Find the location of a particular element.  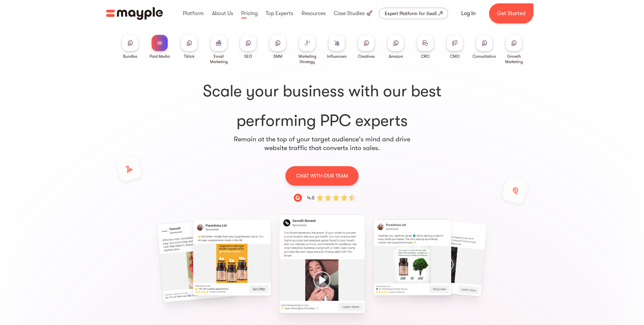

div: About Us is located at coordinates (222, 13).